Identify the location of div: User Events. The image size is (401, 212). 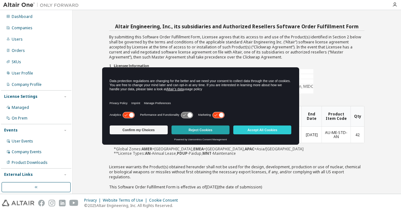
(22, 141).